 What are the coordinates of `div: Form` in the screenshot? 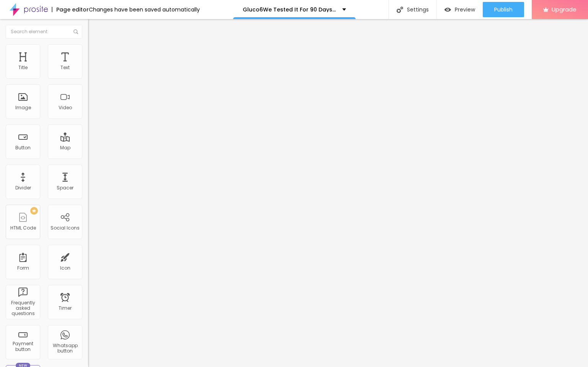 It's located at (23, 268).